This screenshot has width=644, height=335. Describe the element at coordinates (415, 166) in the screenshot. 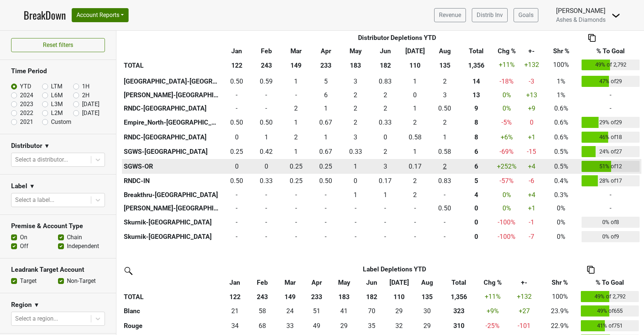

I see `div: 0.17` at that location.